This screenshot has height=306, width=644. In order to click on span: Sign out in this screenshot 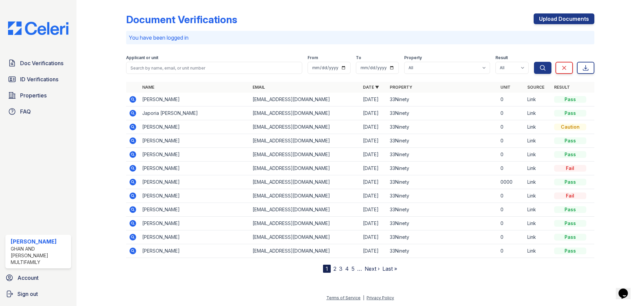, I will do `click(27, 294)`.